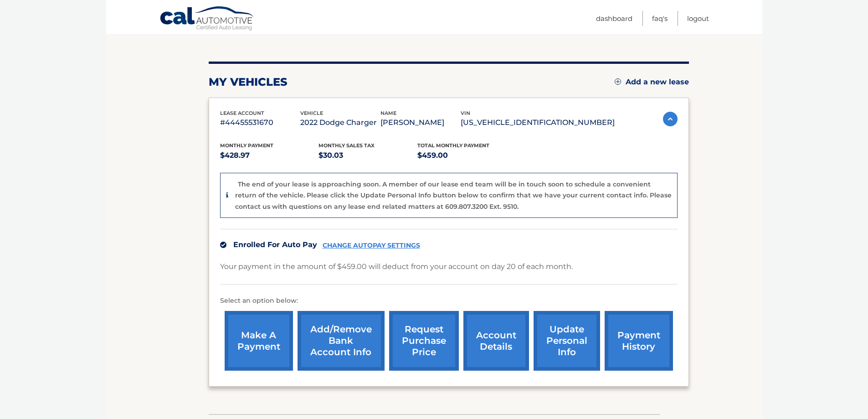 This screenshot has width=868, height=419. Describe the element at coordinates (340, 123) in the screenshot. I see `p: 2022 Dodge Charger` at that location.